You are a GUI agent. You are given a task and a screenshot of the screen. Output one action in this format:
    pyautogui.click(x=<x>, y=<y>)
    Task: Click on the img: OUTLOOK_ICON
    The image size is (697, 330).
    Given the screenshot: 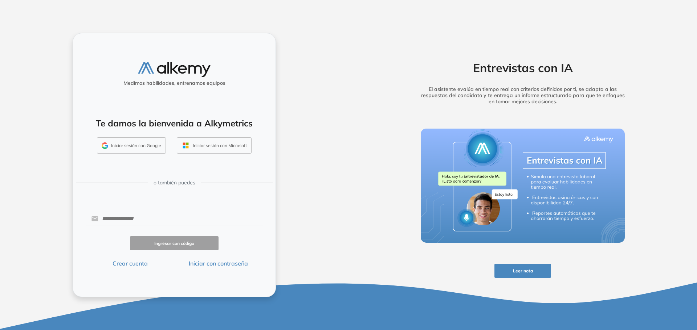 What is the action you would take?
    pyautogui.click(x=185, y=145)
    